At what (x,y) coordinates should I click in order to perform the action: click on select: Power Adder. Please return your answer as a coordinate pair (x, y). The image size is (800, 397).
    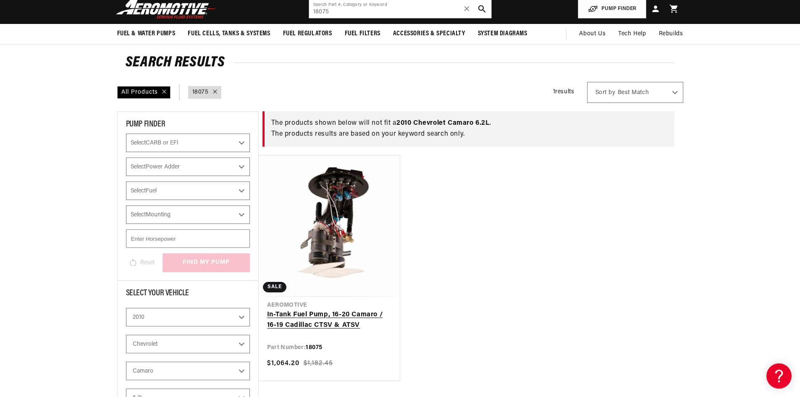
    Looking at the image, I should click on (188, 167).